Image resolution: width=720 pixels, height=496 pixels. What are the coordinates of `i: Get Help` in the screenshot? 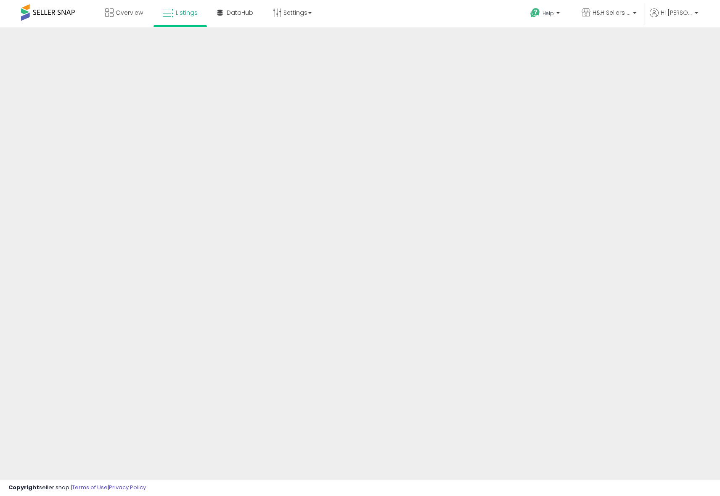 It's located at (535, 13).